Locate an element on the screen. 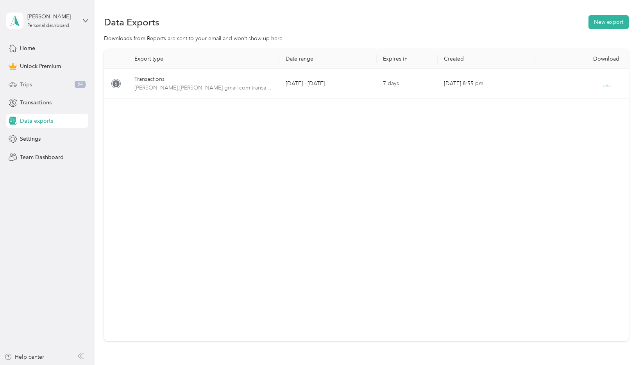 Image resolution: width=642 pixels, height=365 pixels. span: samantha.l.martell-gmail.com-transactions-2024-01-01-2024-12-31.csv is located at coordinates (204, 88).